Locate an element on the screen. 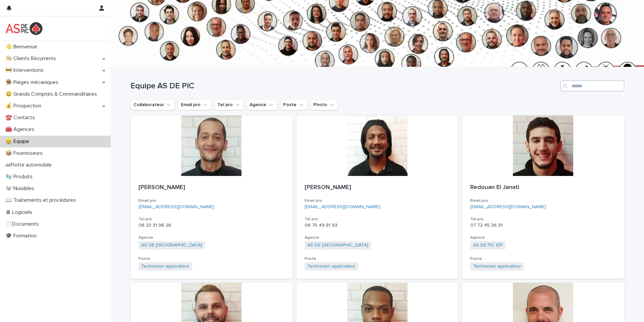  p: 07 72 45 36 31 is located at coordinates (543, 225).